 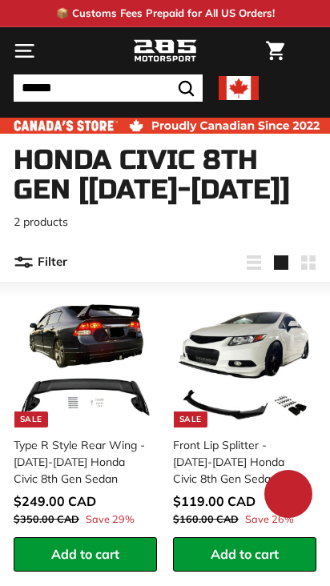 What do you see at coordinates (54, 501) in the screenshot?
I see `span: $249.00 CAD` at bounding box center [54, 501].